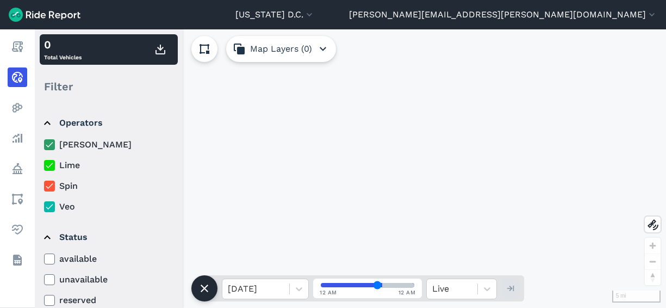 The height and width of the screenshot is (308, 666). Describe the element at coordinates (109, 207) in the screenshot. I see `label: Veo` at that location.